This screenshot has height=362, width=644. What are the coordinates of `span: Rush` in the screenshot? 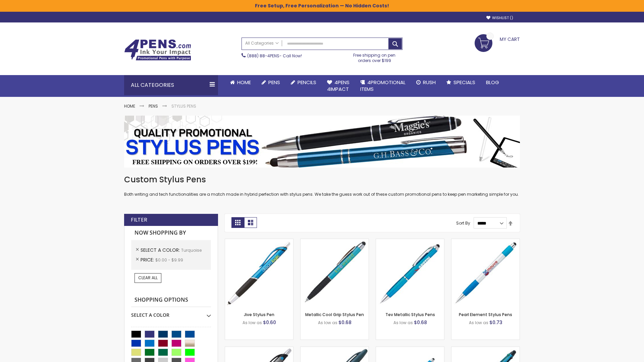 It's located at (429, 82).